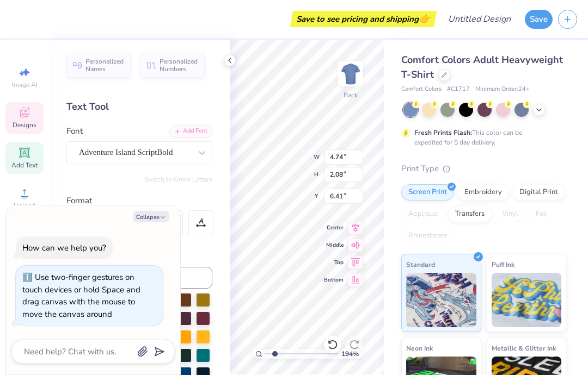 Image resolution: width=588 pixels, height=375 pixels. I want to click on span: Designs, so click(24, 125).